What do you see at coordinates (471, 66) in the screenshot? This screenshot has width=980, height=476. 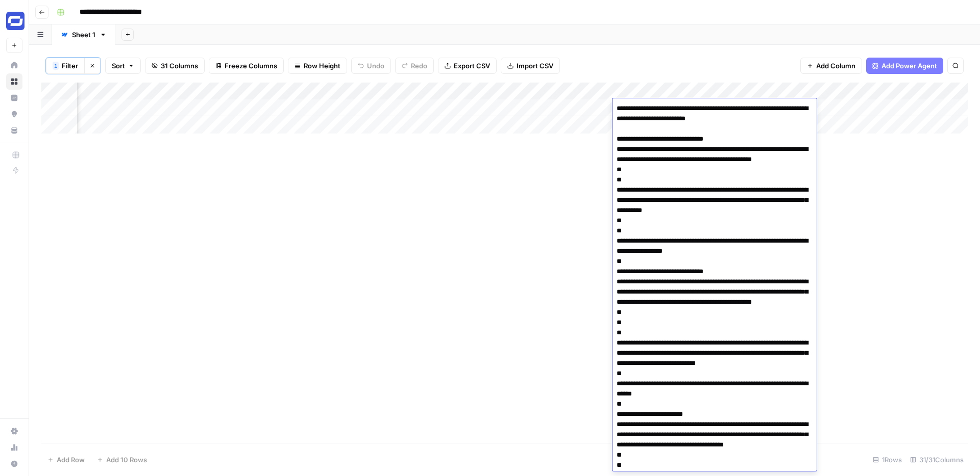 I see `span: Export CSV` at bounding box center [471, 66].